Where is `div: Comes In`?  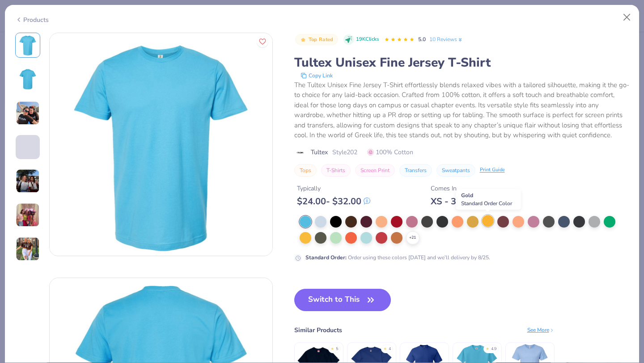 div: Comes In is located at coordinates (449, 188).